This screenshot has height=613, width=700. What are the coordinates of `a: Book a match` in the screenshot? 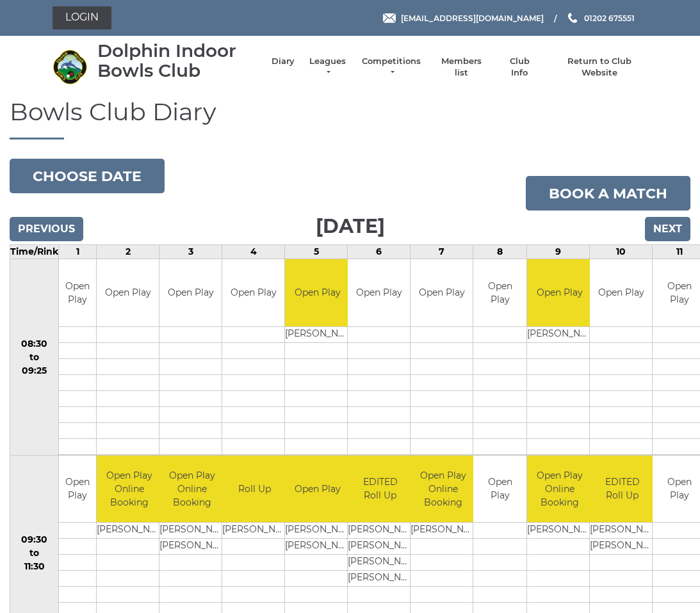 It's located at (608, 193).